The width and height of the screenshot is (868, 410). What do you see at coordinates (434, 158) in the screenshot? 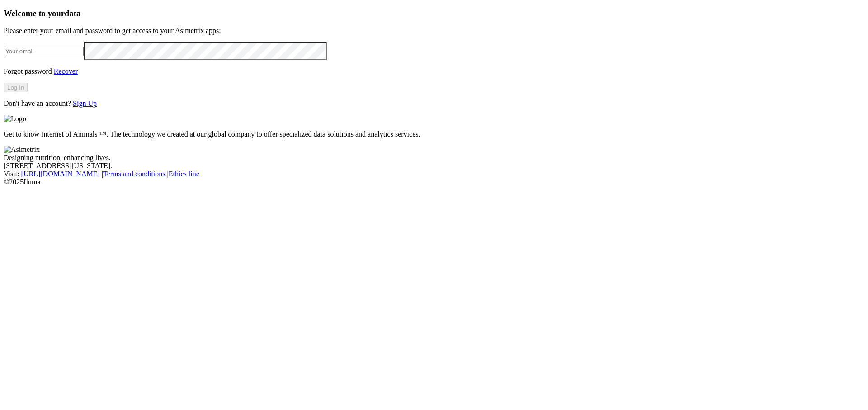
I see `div: Designing nutrition, enhancing lives.` at bounding box center [434, 158].